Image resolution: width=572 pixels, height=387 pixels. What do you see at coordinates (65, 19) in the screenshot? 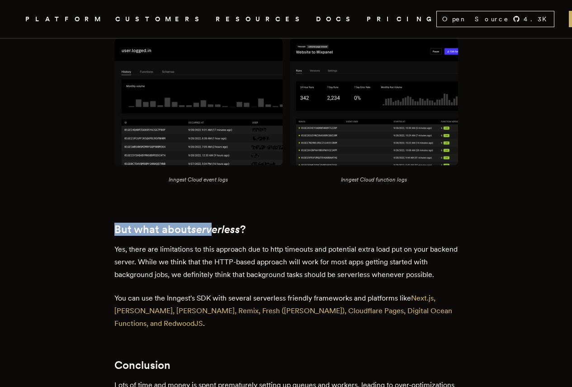
I see `span: PLATFORM` at bounding box center [65, 19].